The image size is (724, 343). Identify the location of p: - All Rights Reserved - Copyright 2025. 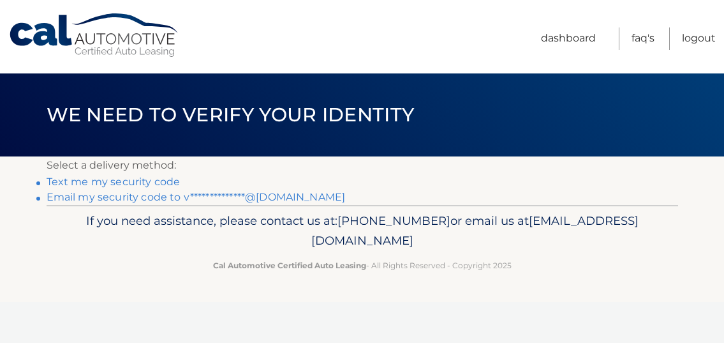
(362, 265).